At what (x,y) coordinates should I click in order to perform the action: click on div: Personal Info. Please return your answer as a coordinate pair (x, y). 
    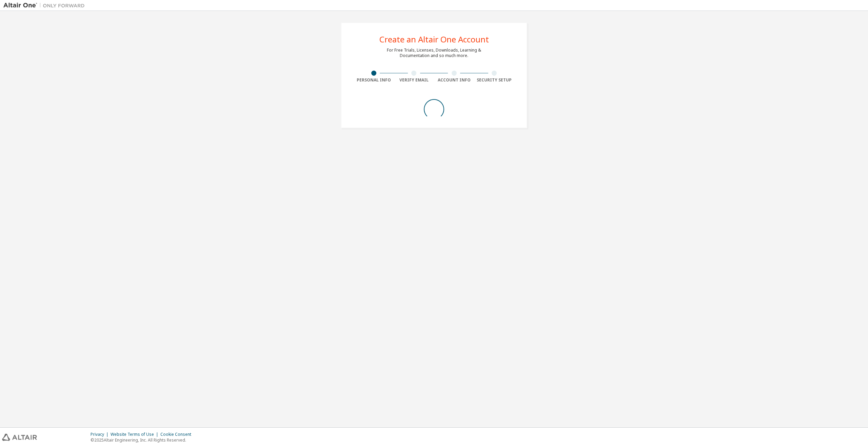
    Looking at the image, I should click on (374, 80).